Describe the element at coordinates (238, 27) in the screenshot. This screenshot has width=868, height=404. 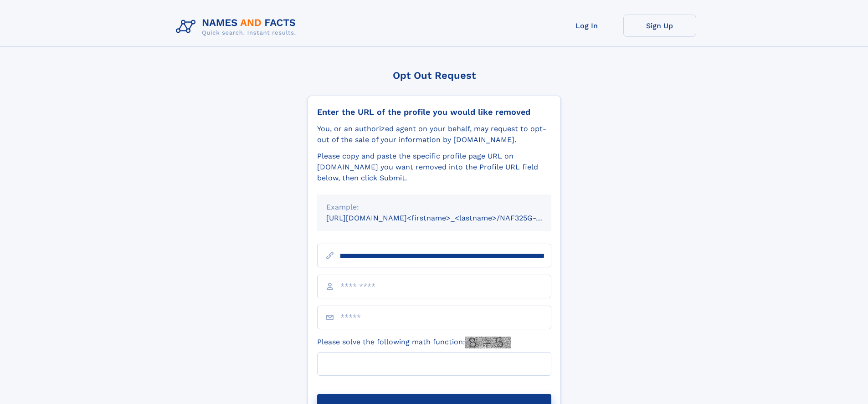
I see `img: Logo Names and Facts` at that location.